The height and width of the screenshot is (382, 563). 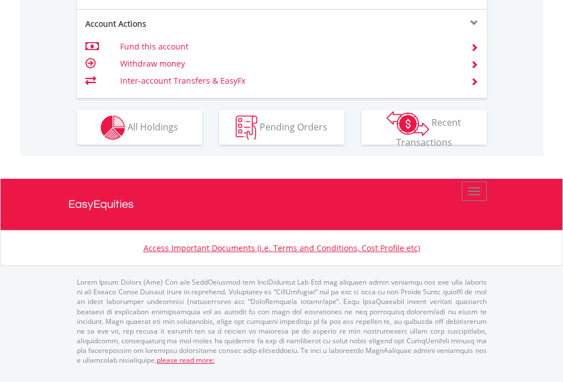 I want to click on td: Withdraw money, so click(x=288, y=64).